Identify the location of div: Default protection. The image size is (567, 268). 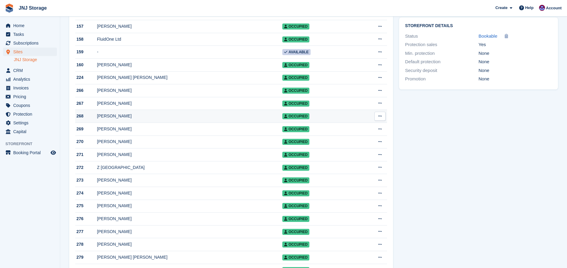
(442, 62).